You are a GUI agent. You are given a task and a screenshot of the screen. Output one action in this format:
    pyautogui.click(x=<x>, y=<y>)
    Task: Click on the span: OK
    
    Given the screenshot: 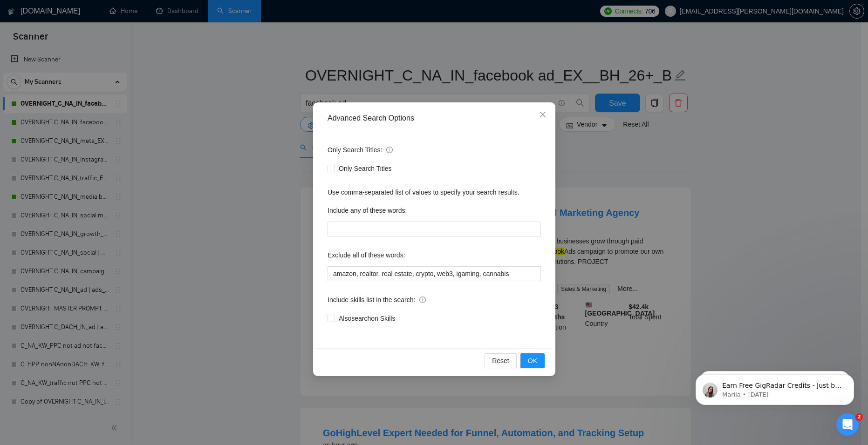 What is the action you would take?
    pyautogui.click(x=532, y=361)
    